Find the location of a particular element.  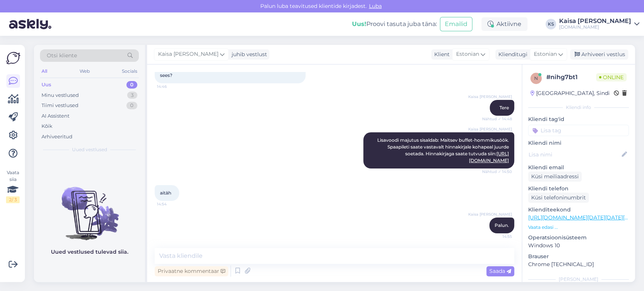

div: Kliendi info is located at coordinates (579, 107).